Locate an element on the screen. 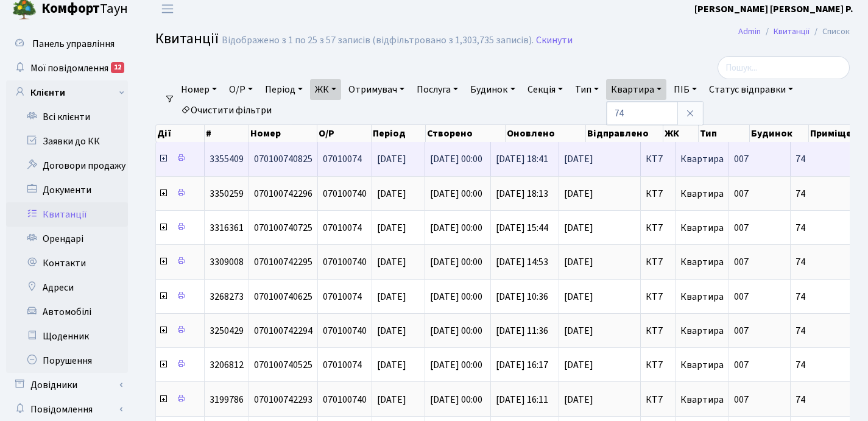 This screenshot has height=421, width=868. a: Порушення is located at coordinates (67, 361).